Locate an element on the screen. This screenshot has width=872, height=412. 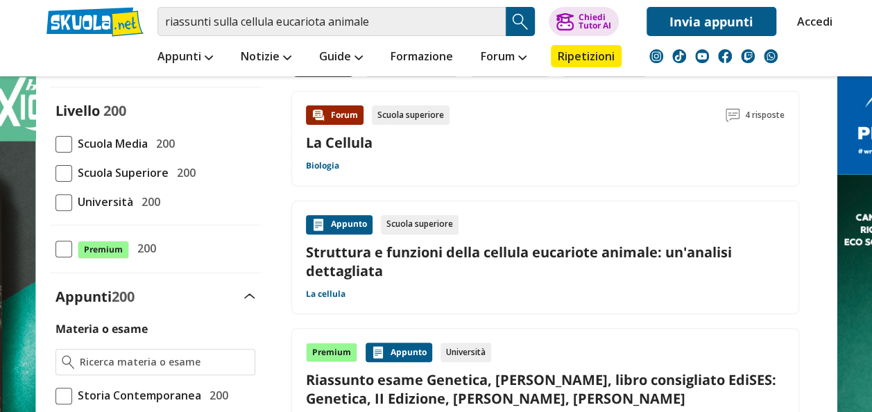
span: Storia Contemporanea is located at coordinates (137, 395).